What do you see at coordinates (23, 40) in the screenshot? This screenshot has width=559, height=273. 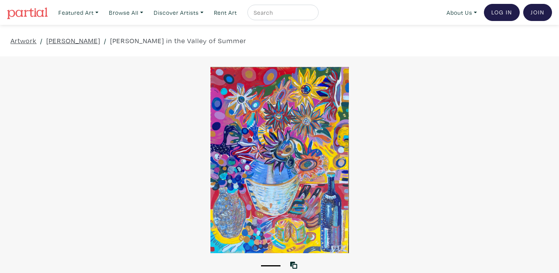 I see `a: Artwork` at bounding box center [23, 40].